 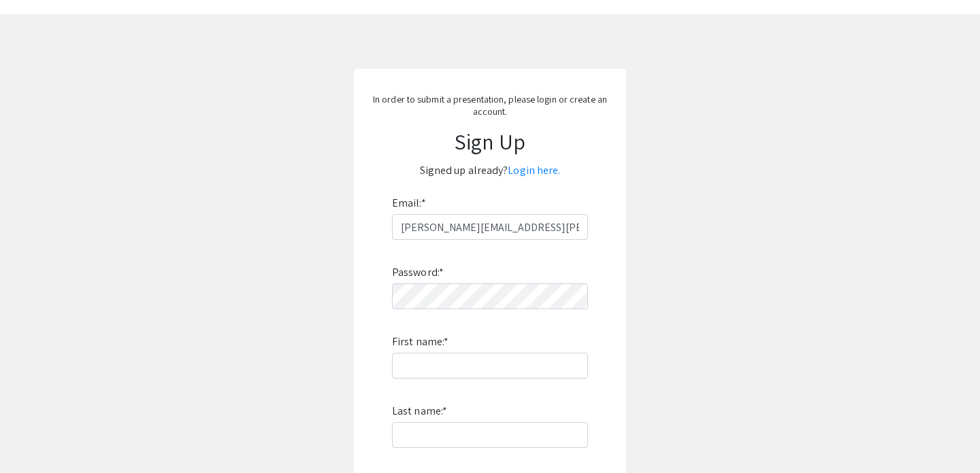 What do you see at coordinates (490, 170) in the screenshot?
I see `p: Signed up already?` at bounding box center [490, 170].